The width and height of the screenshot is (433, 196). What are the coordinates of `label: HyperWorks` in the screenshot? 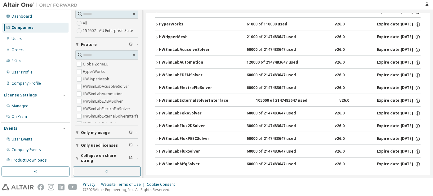 It's located at (94, 72).